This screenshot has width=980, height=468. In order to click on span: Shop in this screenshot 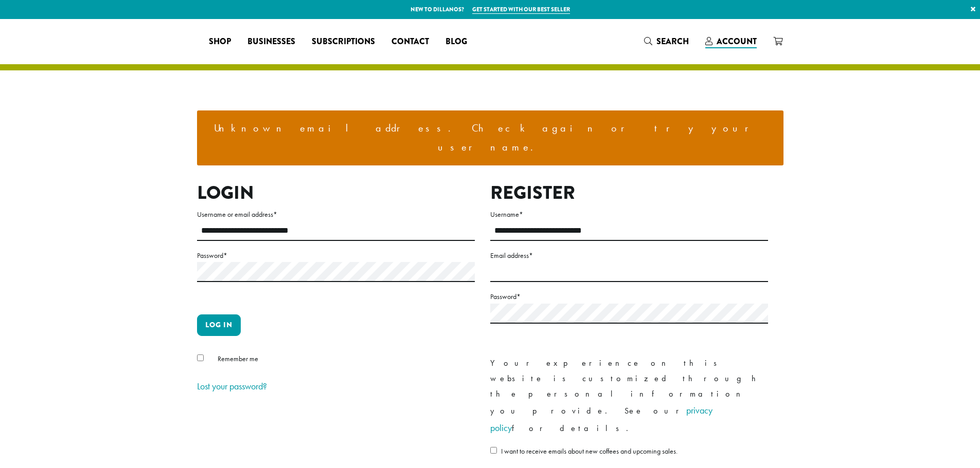, I will do `click(219, 42)`.